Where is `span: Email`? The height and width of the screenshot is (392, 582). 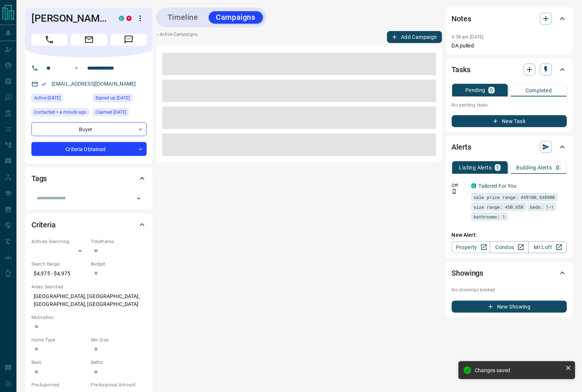 span: Email is located at coordinates (89, 40).